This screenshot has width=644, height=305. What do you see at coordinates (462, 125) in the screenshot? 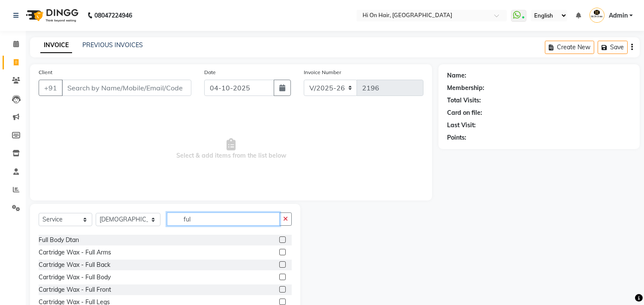
I see `div: Last Visit:` at bounding box center [462, 125].